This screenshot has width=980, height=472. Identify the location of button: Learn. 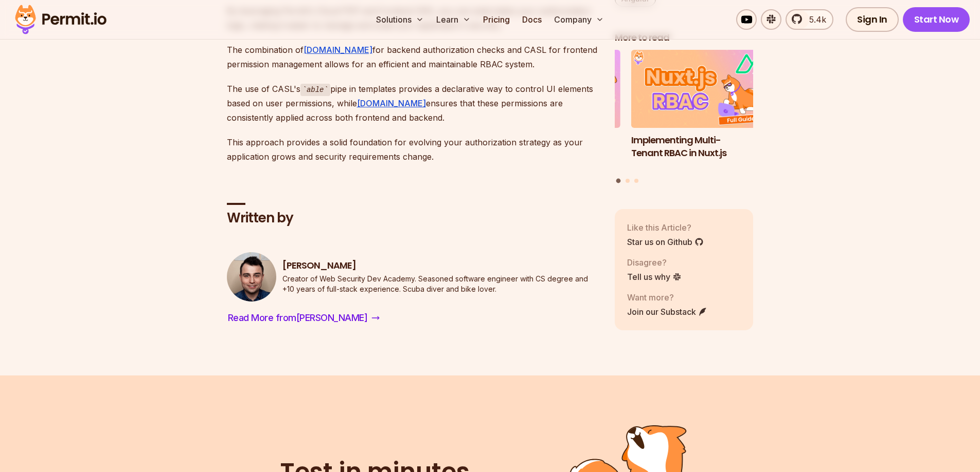
(454, 20).